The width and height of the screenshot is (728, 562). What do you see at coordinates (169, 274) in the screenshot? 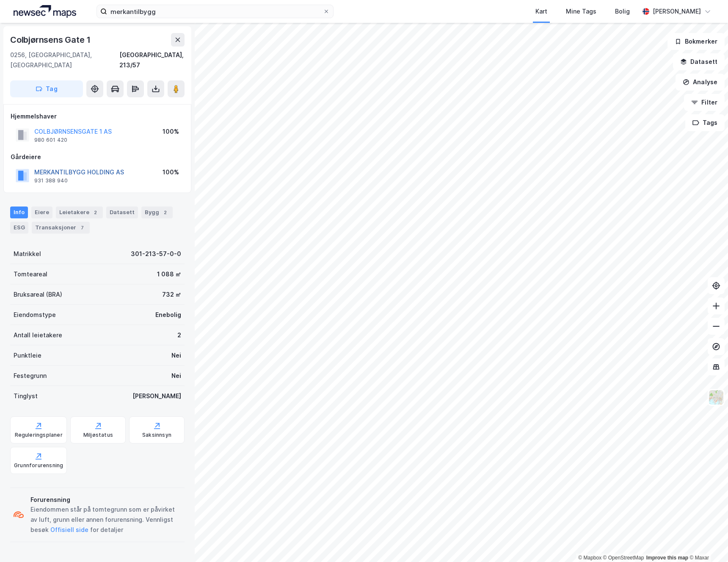
I see `div: 1 088 ㎡` at bounding box center [169, 274].